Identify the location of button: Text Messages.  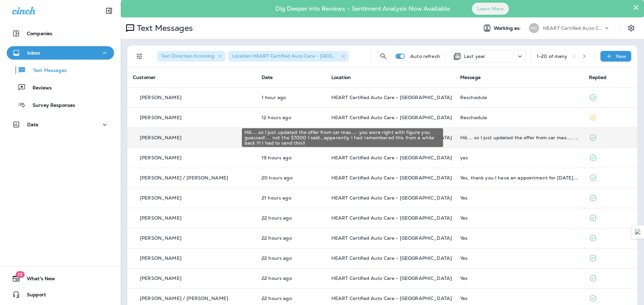
(60, 70).